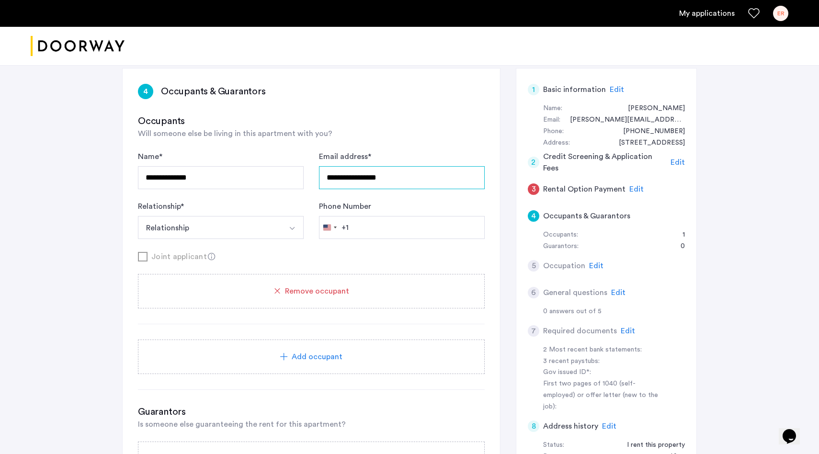  What do you see at coordinates (553, 132) in the screenshot?
I see `div: Phone:` at bounding box center [553, 132].